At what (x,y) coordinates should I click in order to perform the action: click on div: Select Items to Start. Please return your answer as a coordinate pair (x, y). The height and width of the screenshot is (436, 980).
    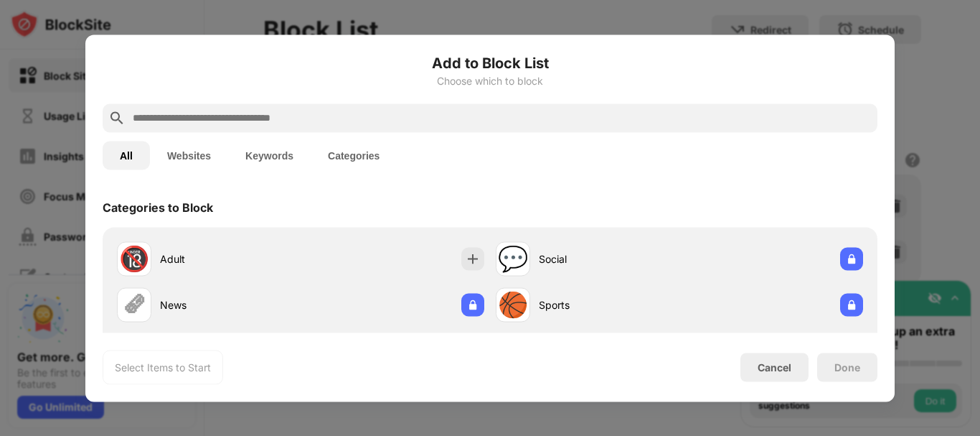
    Looking at the image, I should click on (163, 367).